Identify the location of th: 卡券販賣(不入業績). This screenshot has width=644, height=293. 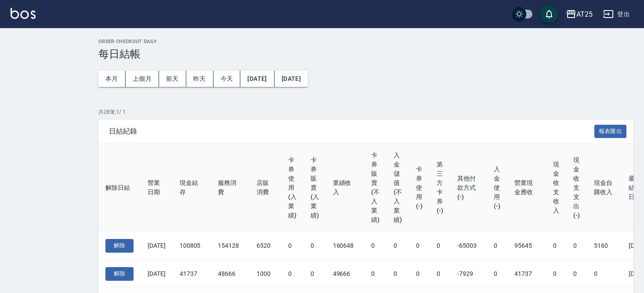
(375, 188).